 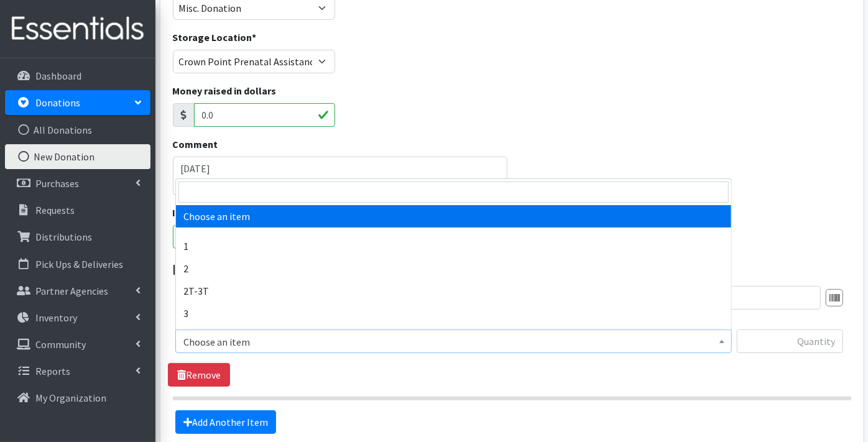 What do you see at coordinates (214, 37) in the screenshot?
I see `label: Storage Location` at bounding box center [214, 37].